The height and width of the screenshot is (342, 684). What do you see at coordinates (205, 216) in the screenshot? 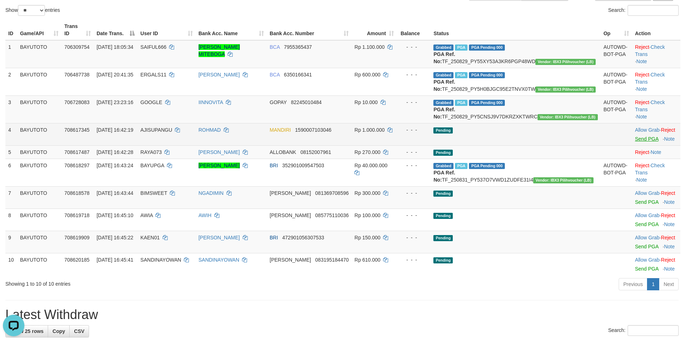
I see `a: AWIH` at bounding box center [205, 216].